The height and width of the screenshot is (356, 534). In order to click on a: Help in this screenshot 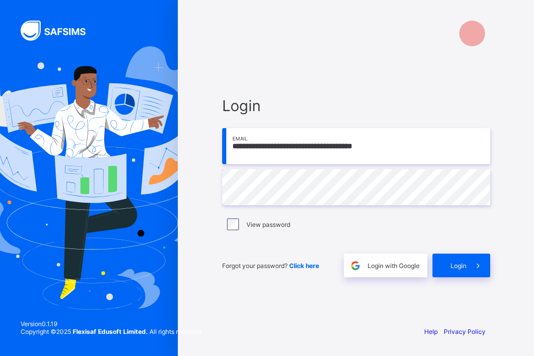, I will do `click(431, 332)`.